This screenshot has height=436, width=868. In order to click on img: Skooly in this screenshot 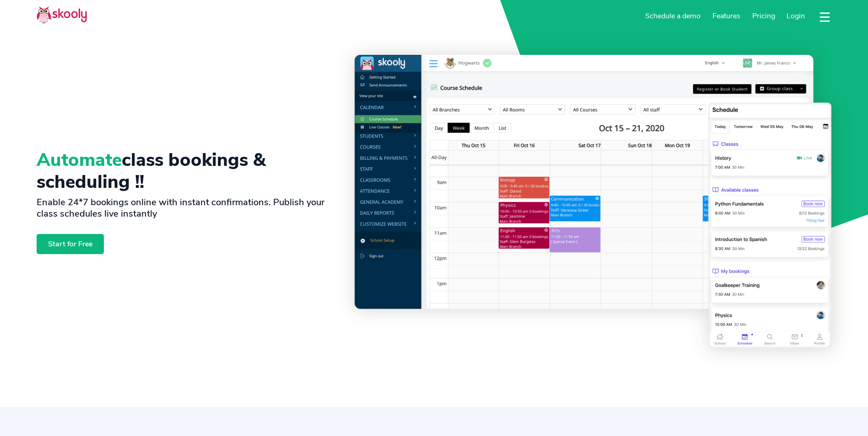, I will do `click(62, 15)`.